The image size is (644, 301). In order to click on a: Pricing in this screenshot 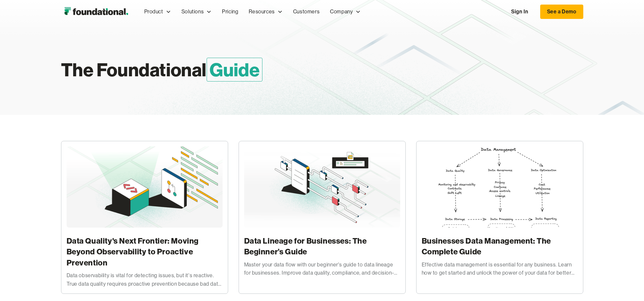, I will do `click(230, 12)`.